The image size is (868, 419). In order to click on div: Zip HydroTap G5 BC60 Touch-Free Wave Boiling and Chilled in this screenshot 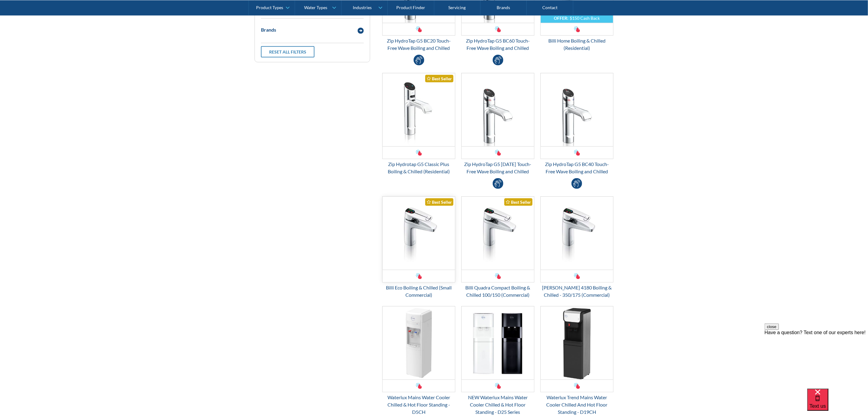, I will do `click(498, 44)`.